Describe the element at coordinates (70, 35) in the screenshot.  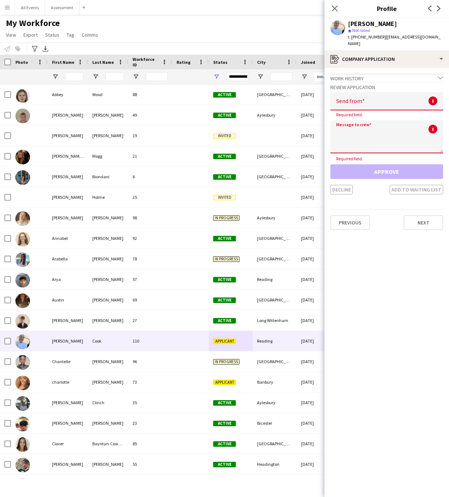
I see `span: Tag` at that location.